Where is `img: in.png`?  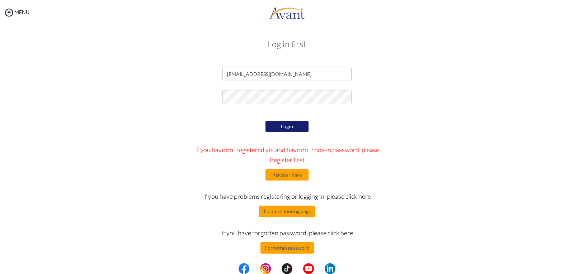 img: in.png is located at coordinates (265, 269).